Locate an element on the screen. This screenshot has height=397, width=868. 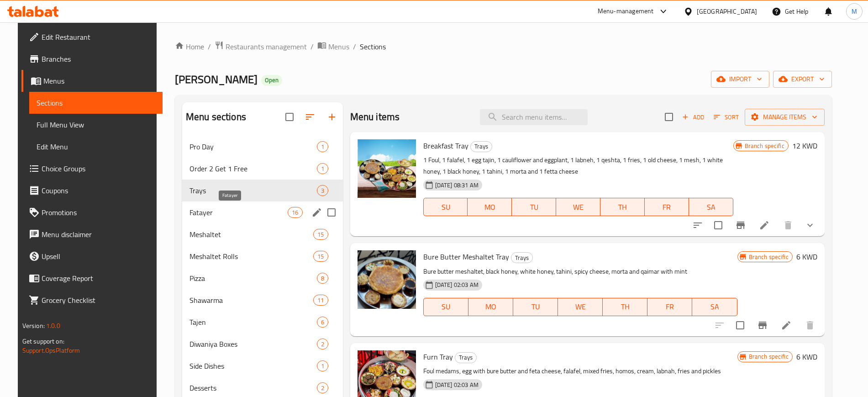
span: 2 is located at coordinates (322, 344).